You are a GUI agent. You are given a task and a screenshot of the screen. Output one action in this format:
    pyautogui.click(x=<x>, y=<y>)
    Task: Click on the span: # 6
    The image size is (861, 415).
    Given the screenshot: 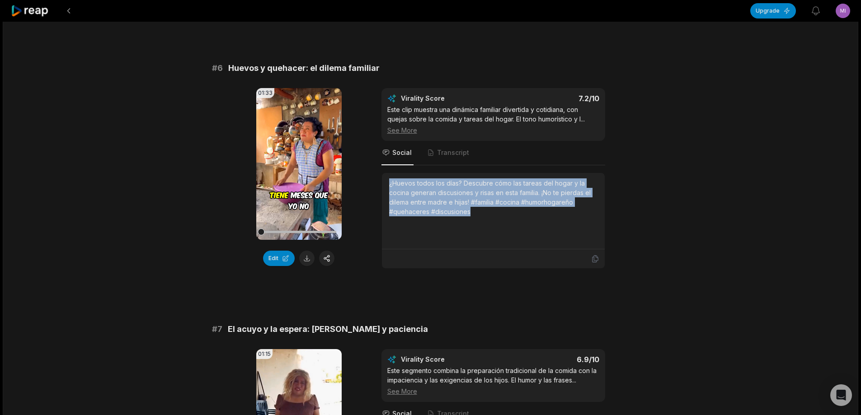 What is the action you would take?
    pyautogui.click(x=217, y=68)
    